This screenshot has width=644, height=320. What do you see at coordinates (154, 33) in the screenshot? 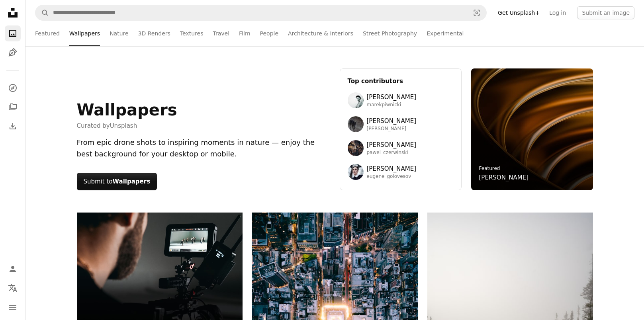
I see `a: 3D Renders` at bounding box center [154, 33].